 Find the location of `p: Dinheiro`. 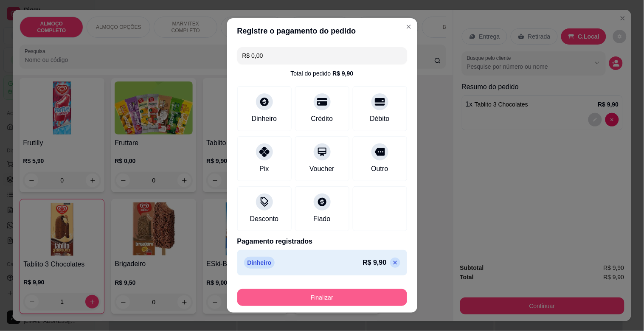

p: Dinheiro is located at coordinates (259, 263).